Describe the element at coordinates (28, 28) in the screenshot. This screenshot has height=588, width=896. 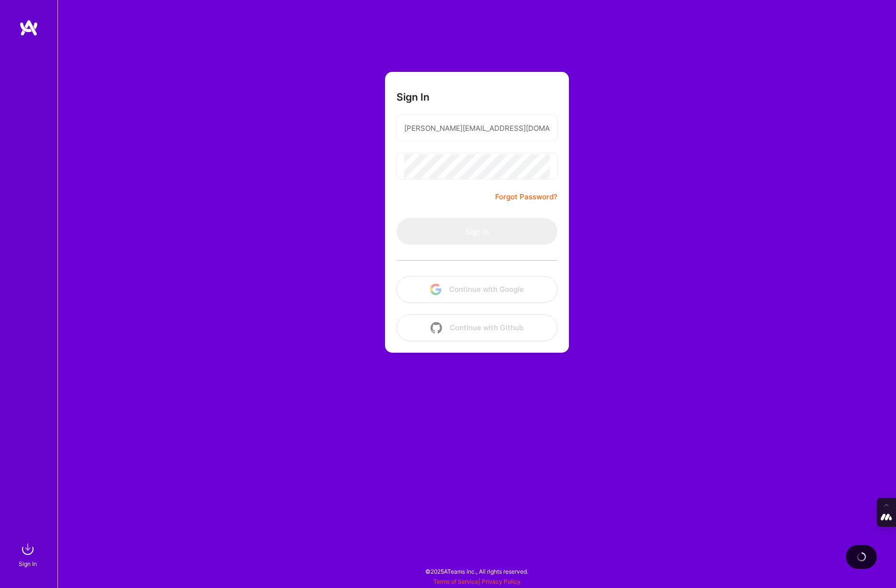
I see `img: logo` at that location.